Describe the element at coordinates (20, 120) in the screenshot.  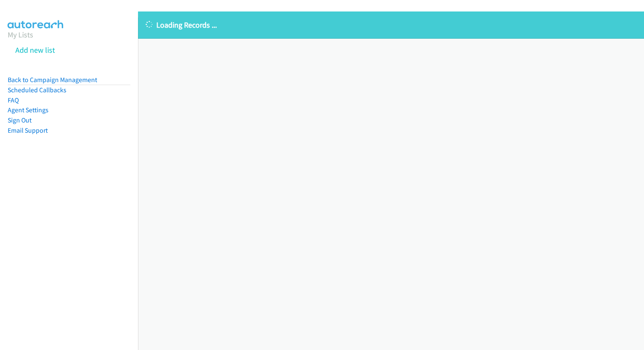
I see `a: Sign Out` at that location.